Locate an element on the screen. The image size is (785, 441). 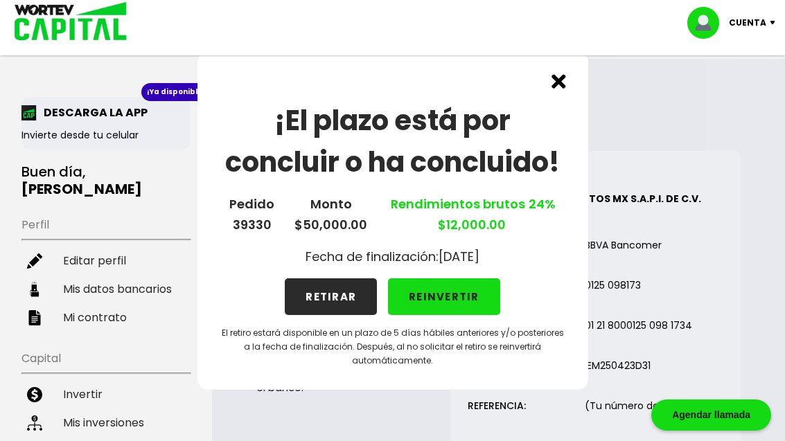
div: Agendar llamada is located at coordinates (711, 415).